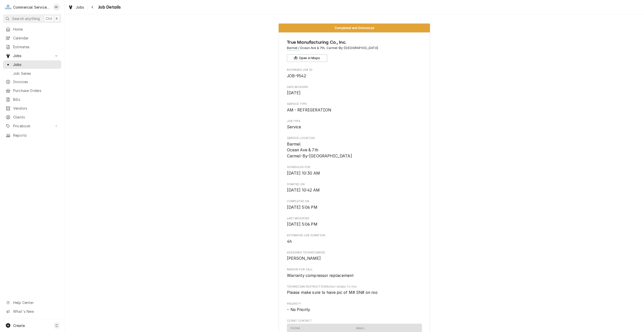 This screenshot has width=644, height=332. Describe the element at coordinates (332, 292) in the screenshot. I see `span: Please make sure to have pic of M# SN# on roo` at that location.